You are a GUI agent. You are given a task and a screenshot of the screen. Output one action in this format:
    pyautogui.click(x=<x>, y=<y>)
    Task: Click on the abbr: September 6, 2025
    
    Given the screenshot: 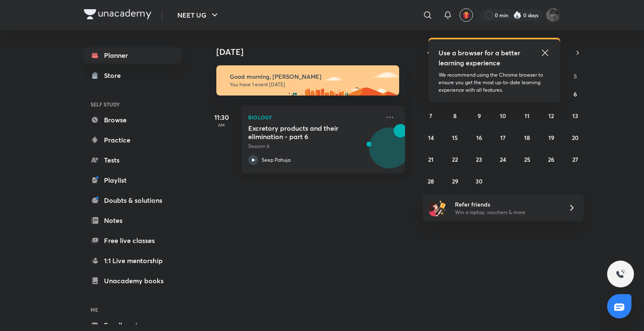 What is the action you would take?
    pyautogui.click(x=575, y=94)
    